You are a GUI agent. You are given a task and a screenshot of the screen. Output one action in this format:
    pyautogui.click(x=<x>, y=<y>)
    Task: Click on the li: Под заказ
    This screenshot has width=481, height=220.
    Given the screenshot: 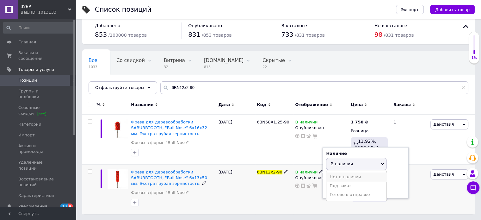 What is the action you would take?
    pyautogui.click(x=356, y=186)
    